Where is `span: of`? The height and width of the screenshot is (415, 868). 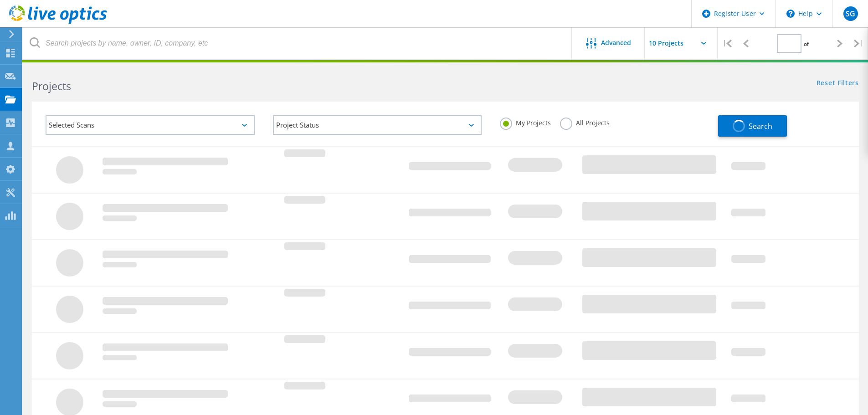
span: of is located at coordinates (806, 44).